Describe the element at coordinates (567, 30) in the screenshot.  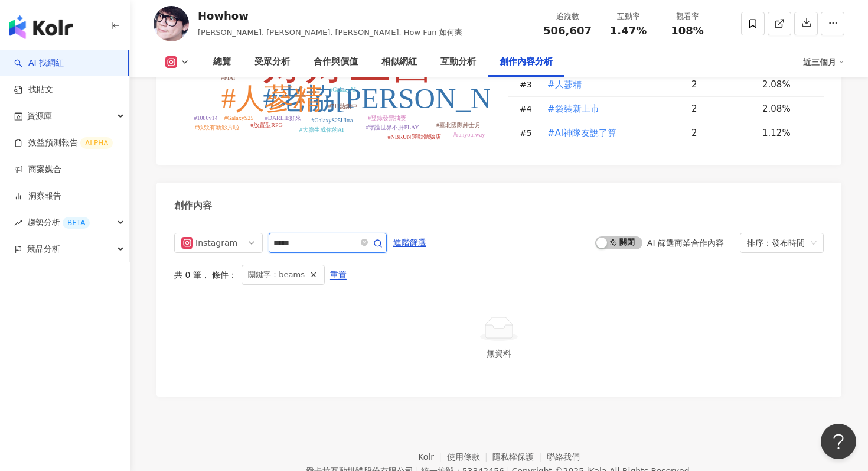
I see `span: 506,607` at that location.